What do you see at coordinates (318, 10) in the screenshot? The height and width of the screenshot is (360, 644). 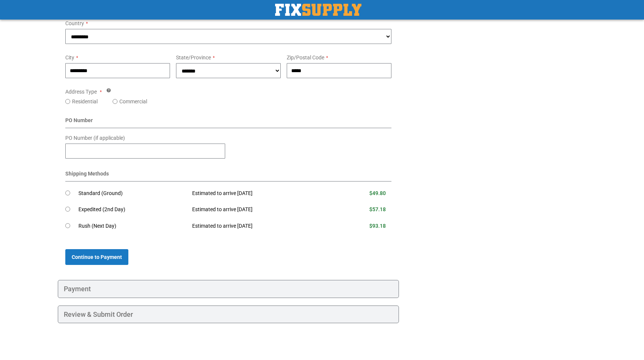 I see `a: store logo` at bounding box center [318, 10].